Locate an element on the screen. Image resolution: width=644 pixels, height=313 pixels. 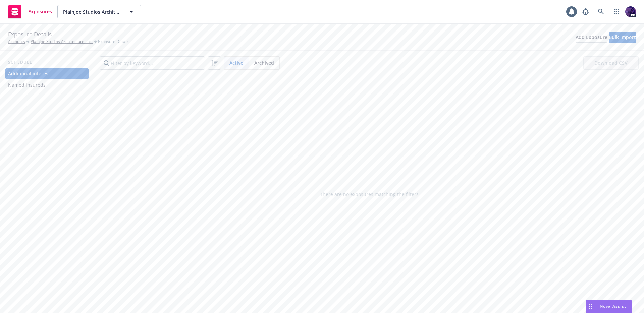
div: Additional interest is located at coordinates (29, 74).